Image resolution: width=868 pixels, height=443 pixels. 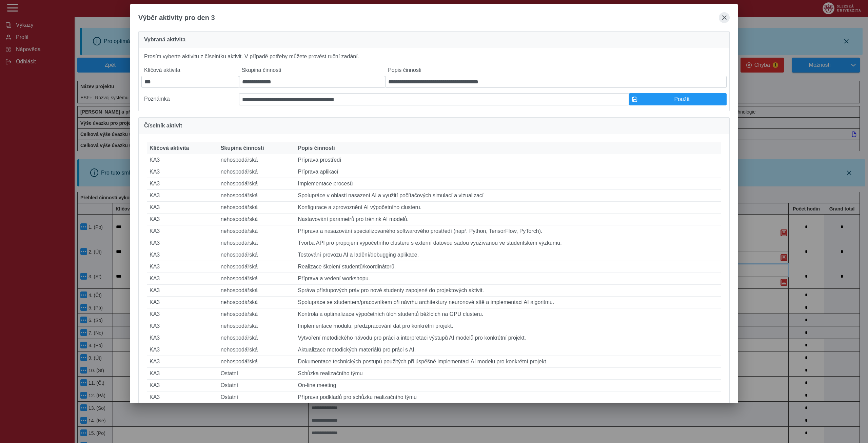 What do you see at coordinates (508, 243) in the screenshot?
I see `td: Tvorba API pro propojení výpočetního clusteru s externí datovou sadou využívanou ve studentském v...` at bounding box center [508, 243].